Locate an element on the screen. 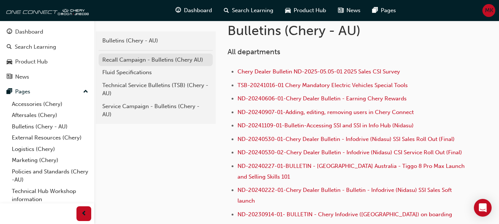 Image resolution: width=499 pixels, height=224 pixels. a: Accessories (Chery) is located at coordinates (50, 104).